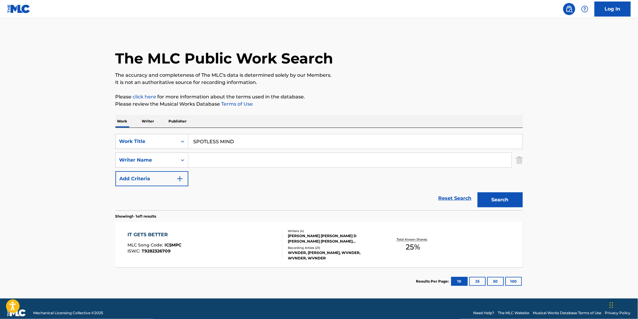 Image resolution: width=638 pixels, height=319 pixels. Describe the element at coordinates (180, 179) in the screenshot. I see `img: 9d2ae6d4665cec9f34b9.svg` at that location.